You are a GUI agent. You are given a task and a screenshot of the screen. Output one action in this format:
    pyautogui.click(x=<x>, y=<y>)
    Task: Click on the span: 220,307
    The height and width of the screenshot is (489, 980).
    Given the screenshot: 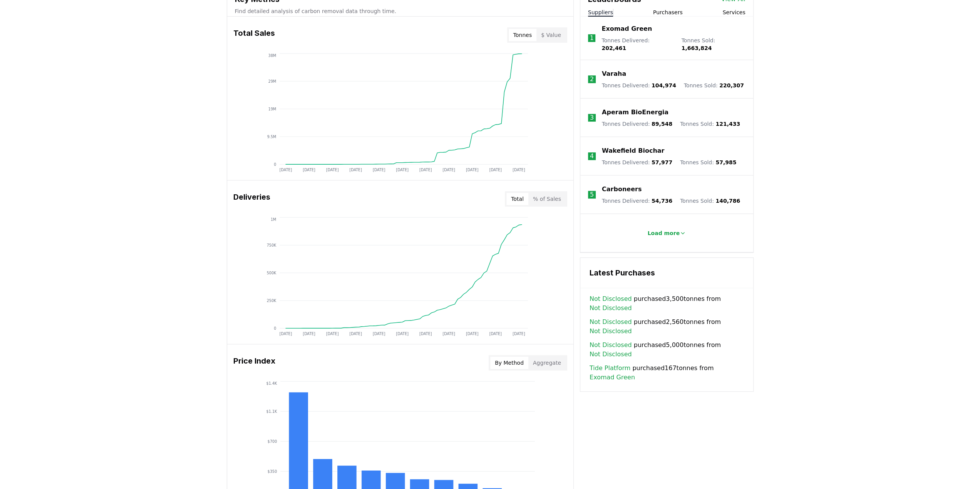 What is the action you would take?
    pyautogui.click(x=731, y=85)
    